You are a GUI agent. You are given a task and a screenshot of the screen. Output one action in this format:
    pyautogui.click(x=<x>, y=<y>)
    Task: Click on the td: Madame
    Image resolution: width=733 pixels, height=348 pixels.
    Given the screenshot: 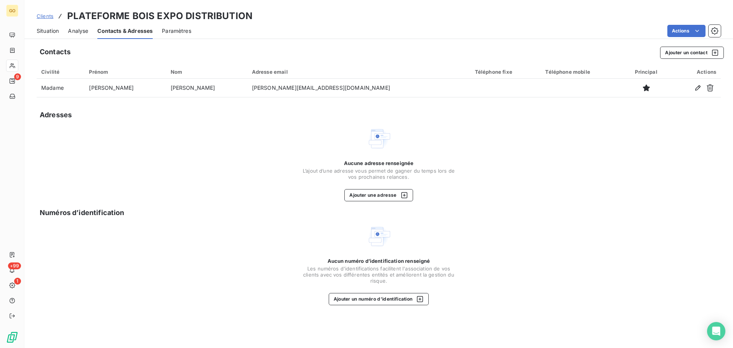 What is the action you would take?
    pyautogui.click(x=60, y=88)
    